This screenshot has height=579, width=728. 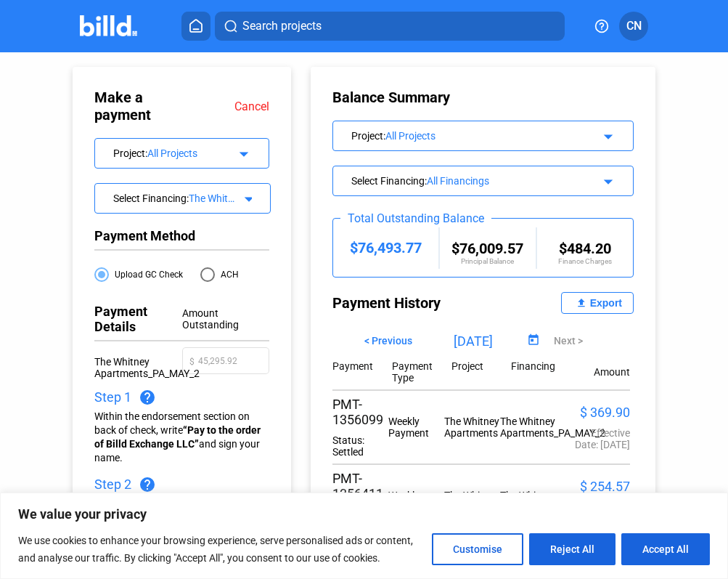 What do you see at coordinates (390, 26) in the screenshot?
I see `button: Search projects` at bounding box center [390, 26].